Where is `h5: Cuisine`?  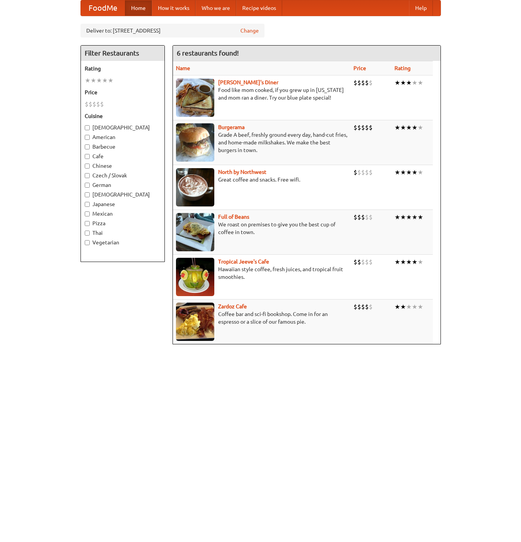
h5: Cuisine is located at coordinates (123, 116).